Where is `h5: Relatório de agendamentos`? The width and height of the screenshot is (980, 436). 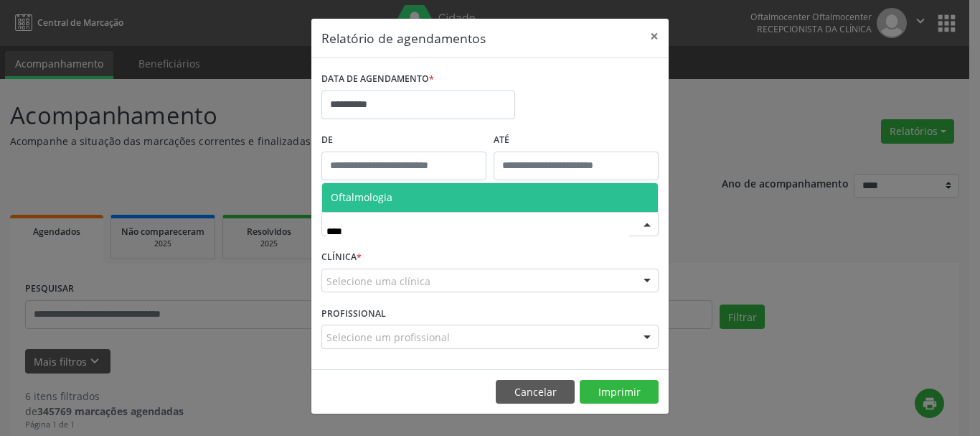 h5: Relatório de agendamentos is located at coordinates (403, 38).